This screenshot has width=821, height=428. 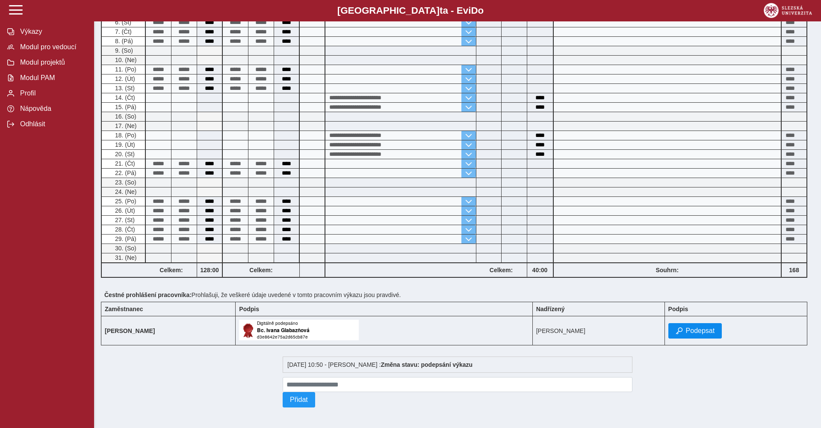 What do you see at coordinates (125, 257) in the screenshot?
I see `span: 31. (Ne)` at bounding box center [125, 257].